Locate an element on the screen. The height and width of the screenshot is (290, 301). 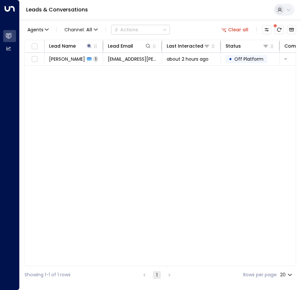
button: Actions is located at coordinates (140, 30).